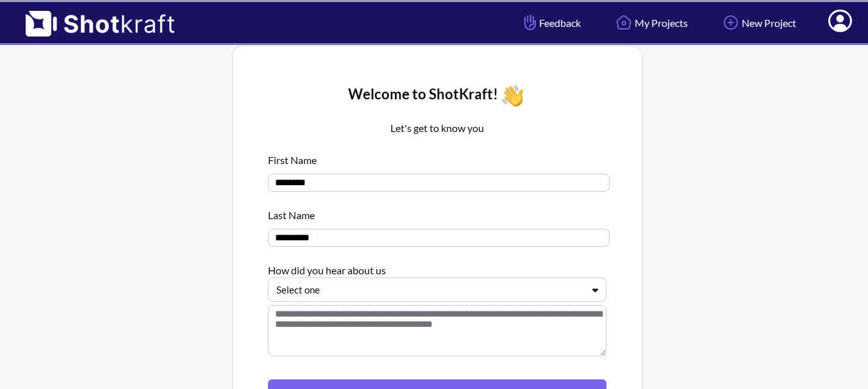  Describe the element at coordinates (437, 95) in the screenshot. I see `div: Welcome to ShotKraft!` at that location.